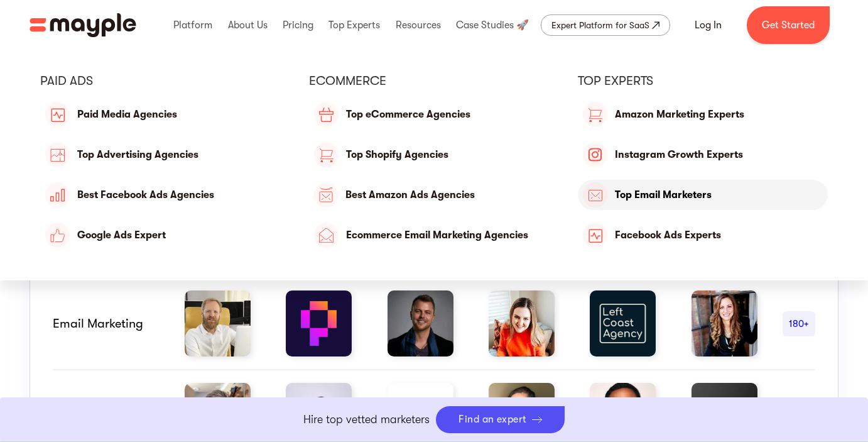 The width and height of the screenshot is (868, 442). I want to click on div: Platform, so click(193, 25).